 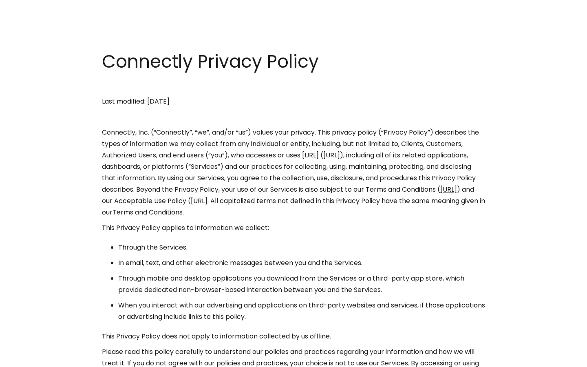 What do you see at coordinates (302, 284) in the screenshot?
I see `li: Through mobile and desktop applications you download from the Services or a third-party app store...` at bounding box center [302, 284].